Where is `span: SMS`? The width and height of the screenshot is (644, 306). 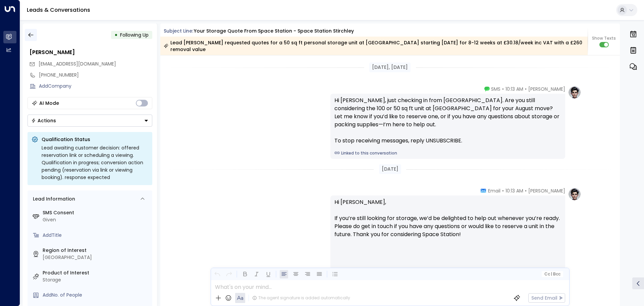 span: SMS is located at coordinates (496, 89).